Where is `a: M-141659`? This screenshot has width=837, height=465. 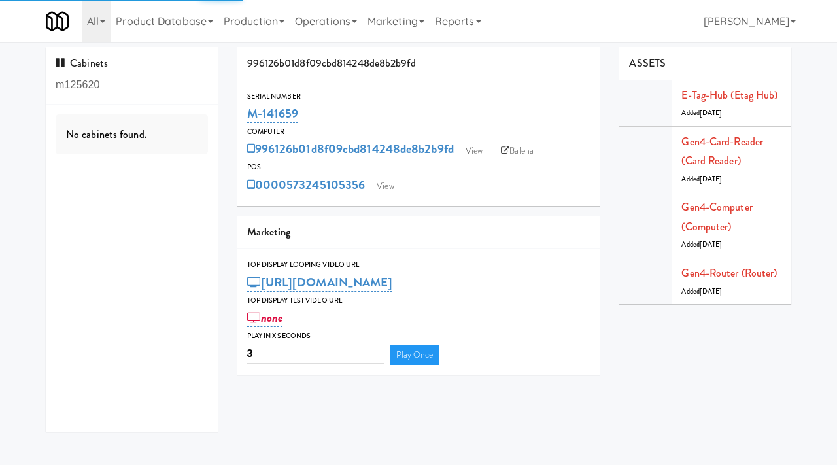
a: M-141659 is located at coordinates (273, 114).